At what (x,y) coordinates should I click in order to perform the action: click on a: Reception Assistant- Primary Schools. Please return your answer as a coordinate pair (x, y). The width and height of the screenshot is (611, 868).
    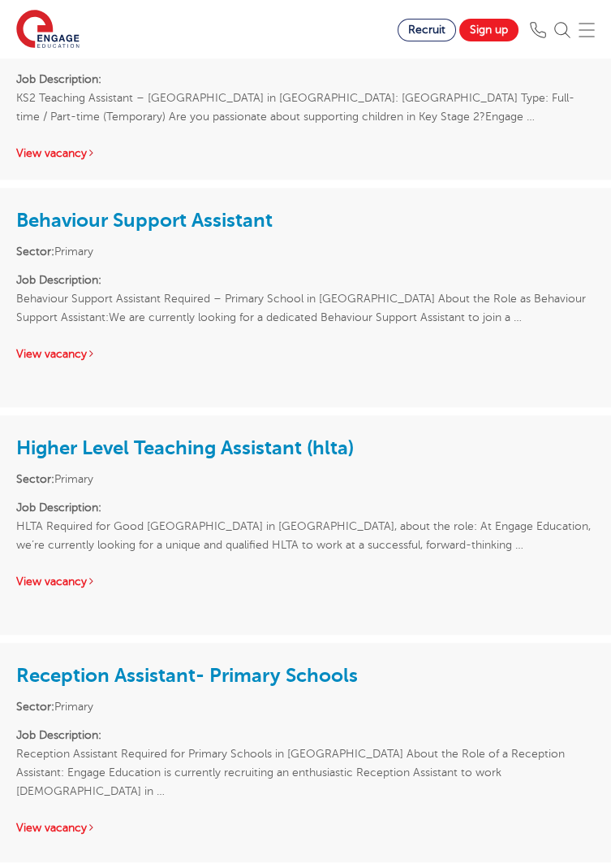
    Looking at the image, I should click on (187, 676).